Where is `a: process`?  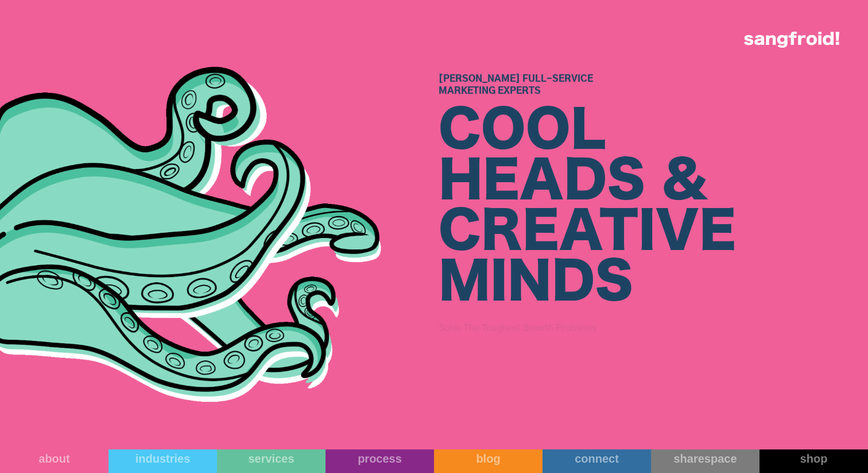 a: process is located at coordinates (379, 461).